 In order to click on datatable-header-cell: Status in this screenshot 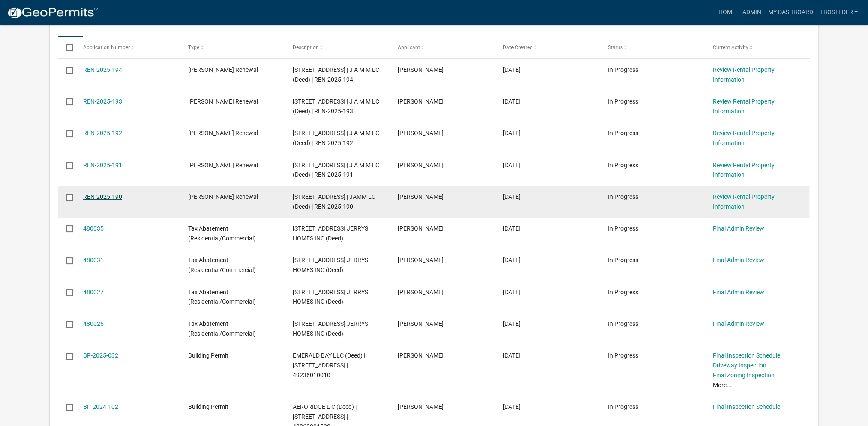, I will do `click(651, 47)`.